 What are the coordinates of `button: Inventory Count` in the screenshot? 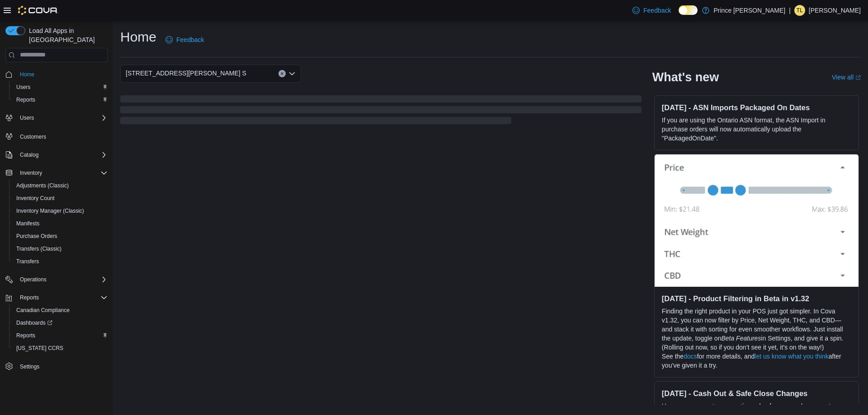 It's located at (60, 198).